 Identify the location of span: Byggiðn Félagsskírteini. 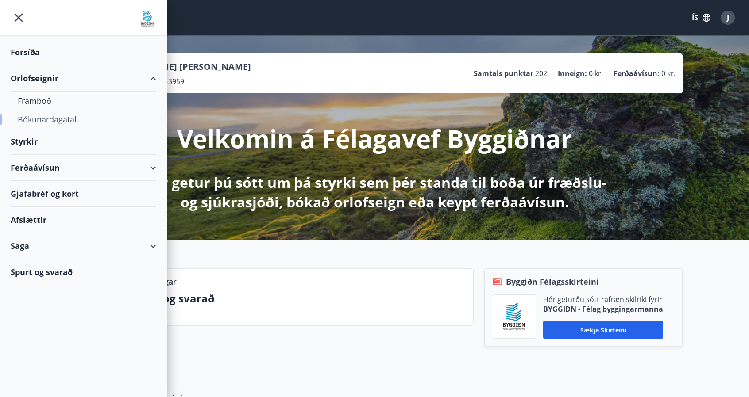
(552, 282).